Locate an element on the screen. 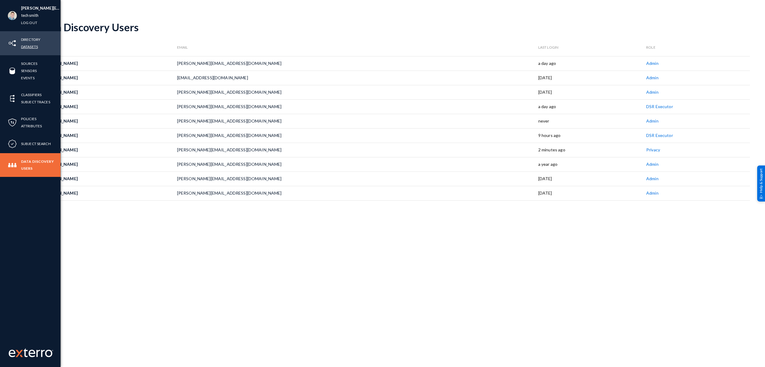  a: Sources is located at coordinates (29, 63).